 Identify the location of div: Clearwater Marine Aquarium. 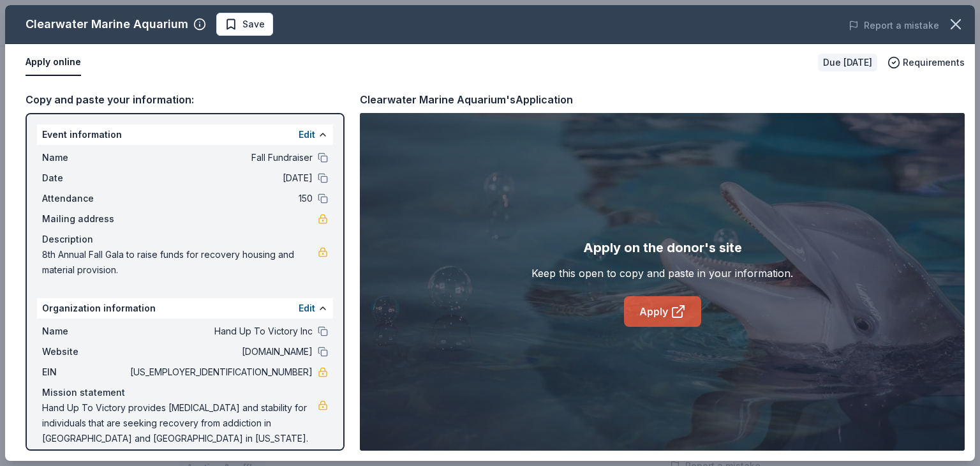
(107, 24).